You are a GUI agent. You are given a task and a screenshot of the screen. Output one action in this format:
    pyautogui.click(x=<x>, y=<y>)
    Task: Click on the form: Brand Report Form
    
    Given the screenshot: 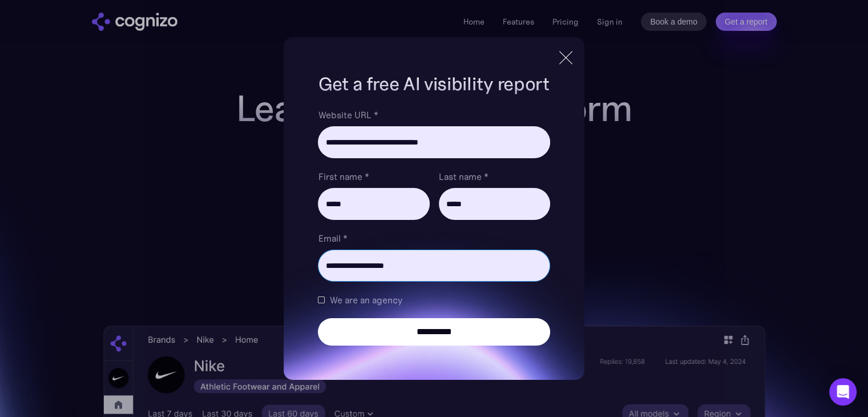 What is the action you would take?
    pyautogui.click(x=433, y=227)
    